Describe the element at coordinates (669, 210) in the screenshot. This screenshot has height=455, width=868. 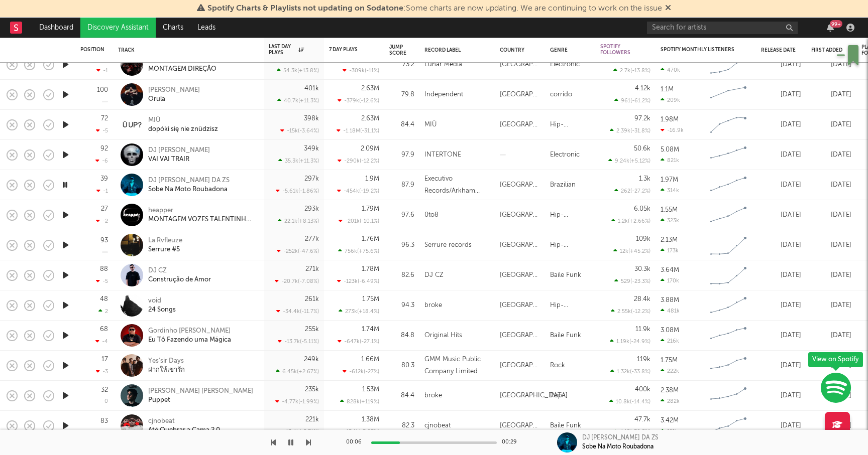
I see `div: 1.55M` at that location.